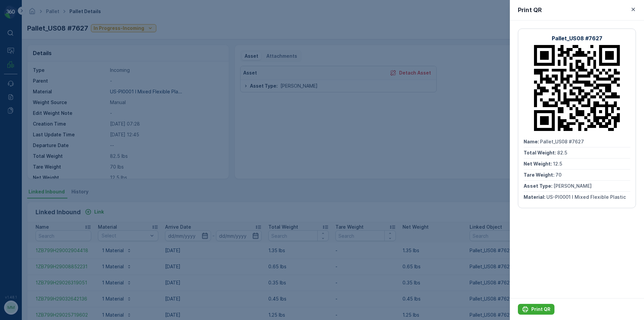 This screenshot has width=644, height=320. I want to click on span: US-PI0001 I Mixed Flexible Plastic, so click(586, 196).